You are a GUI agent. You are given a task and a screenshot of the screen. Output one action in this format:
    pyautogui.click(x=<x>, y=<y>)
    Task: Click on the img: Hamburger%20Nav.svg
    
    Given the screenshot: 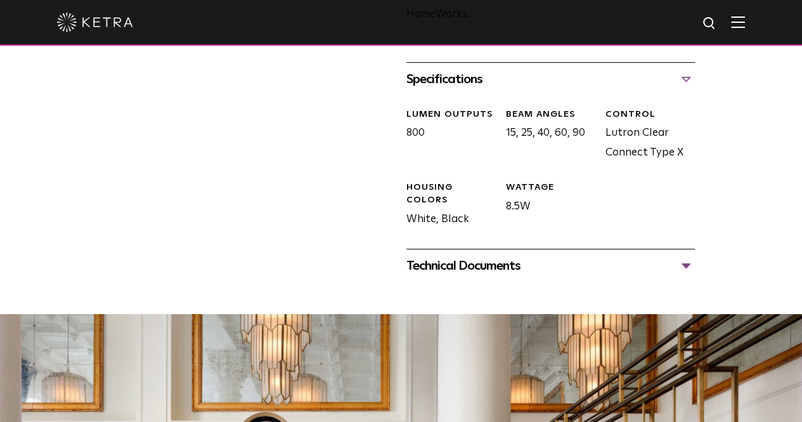 What is the action you would take?
    pyautogui.click(x=738, y=22)
    